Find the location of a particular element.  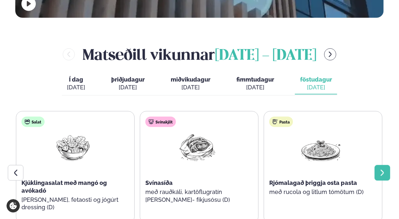

button: menu-btn-left is located at coordinates (69, 54).